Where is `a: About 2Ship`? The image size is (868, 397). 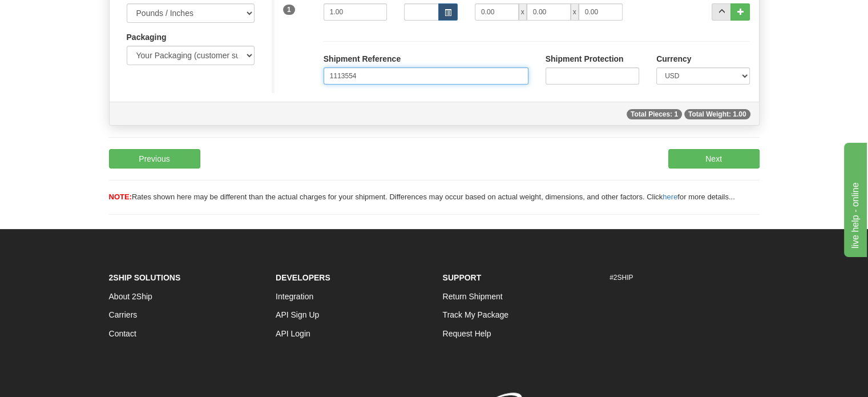
a: About 2Ship is located at coordinates (130, 297).